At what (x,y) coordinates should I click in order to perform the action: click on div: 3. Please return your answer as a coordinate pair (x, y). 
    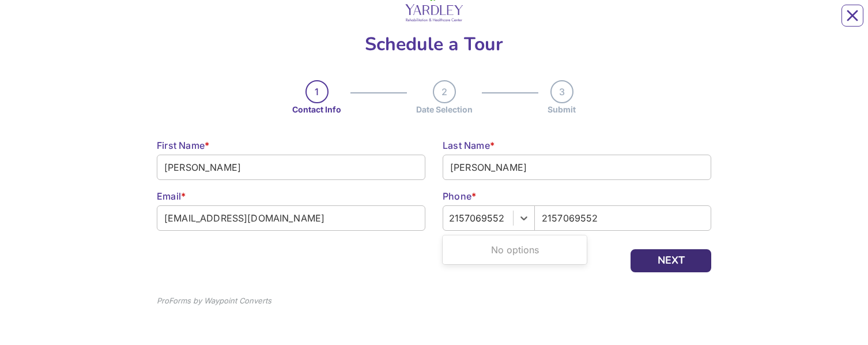
    Looking at the image, I should click on (562, 92).